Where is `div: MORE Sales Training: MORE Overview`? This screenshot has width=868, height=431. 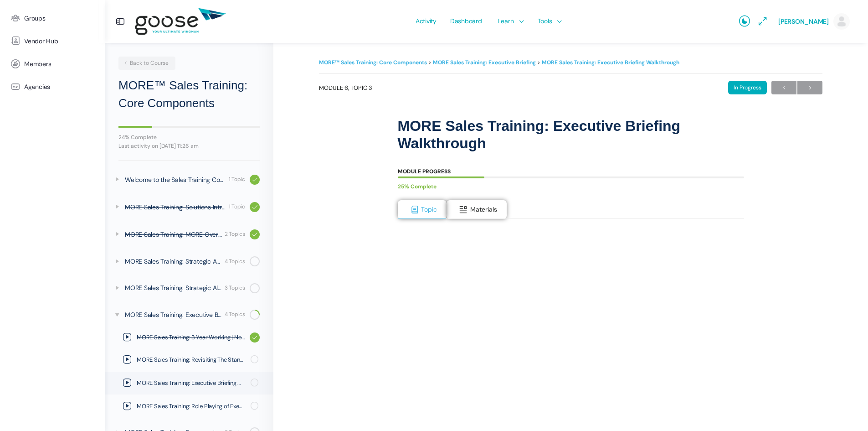 div: MORE Sales Training: MORE Overview is located at coordinates (173, 234).